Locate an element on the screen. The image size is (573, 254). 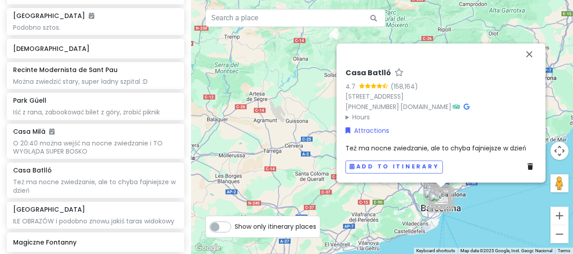
span: Show only itinerary places is located at coordinates (275, 227).